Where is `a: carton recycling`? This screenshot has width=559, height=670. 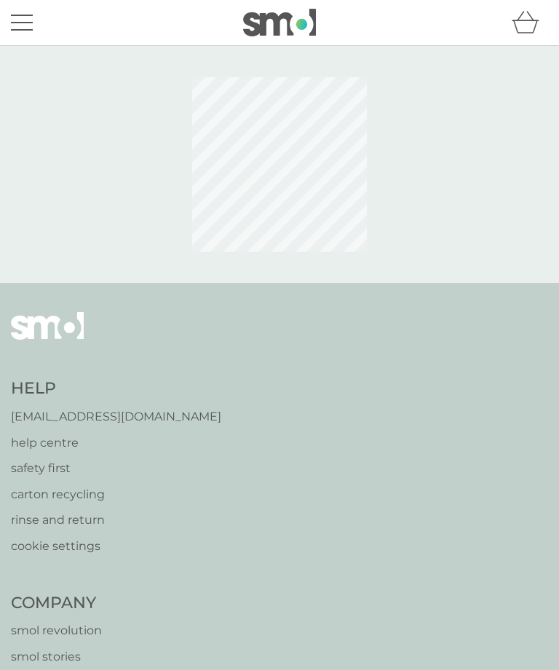
a: carton recycling is located at coordinates (116, 495).